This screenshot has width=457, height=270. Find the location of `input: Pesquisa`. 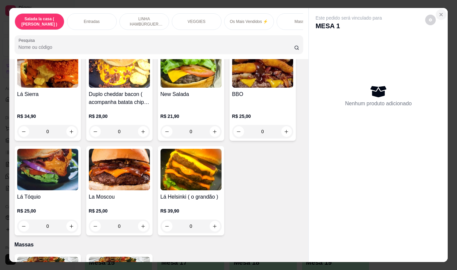

input: Pesquisa is located at coordinates (156, 47).